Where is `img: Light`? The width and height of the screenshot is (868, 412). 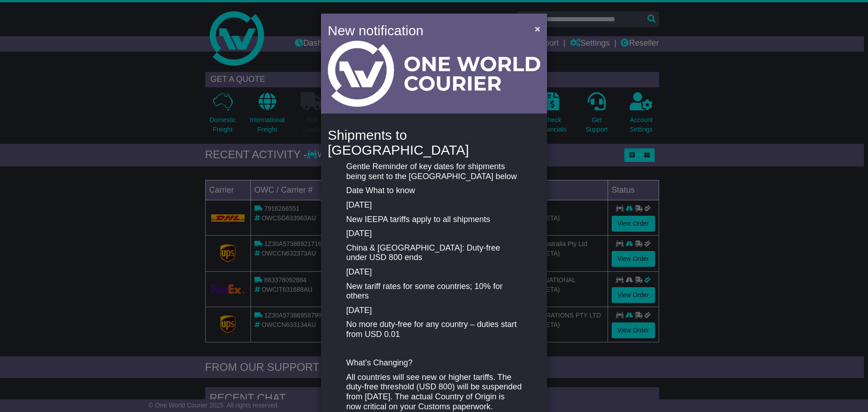
img: Light is located at coordinates (434, 74).